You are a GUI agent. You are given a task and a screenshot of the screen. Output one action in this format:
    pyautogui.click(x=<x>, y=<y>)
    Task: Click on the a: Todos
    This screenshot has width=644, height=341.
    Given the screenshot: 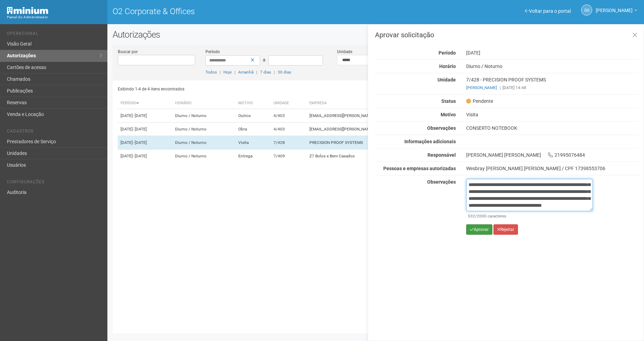 What is the action you would take?
    pyautogui.click(x=211, y=72)
    